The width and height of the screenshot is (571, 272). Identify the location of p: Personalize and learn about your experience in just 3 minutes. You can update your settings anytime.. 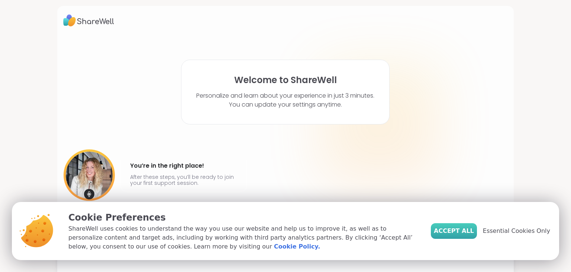
(285, 100).